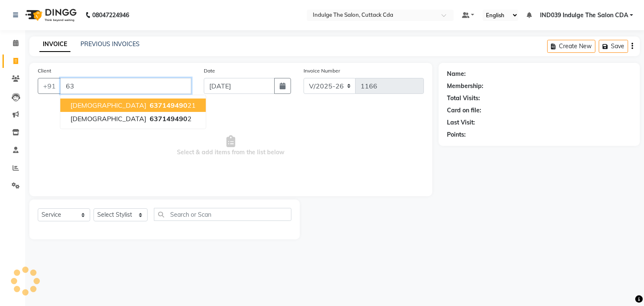 The height and width of the screenshot is (306, 644). Describe the element at coordinates (457, 135) in the screenshot. I see `div: Points:` at that location.